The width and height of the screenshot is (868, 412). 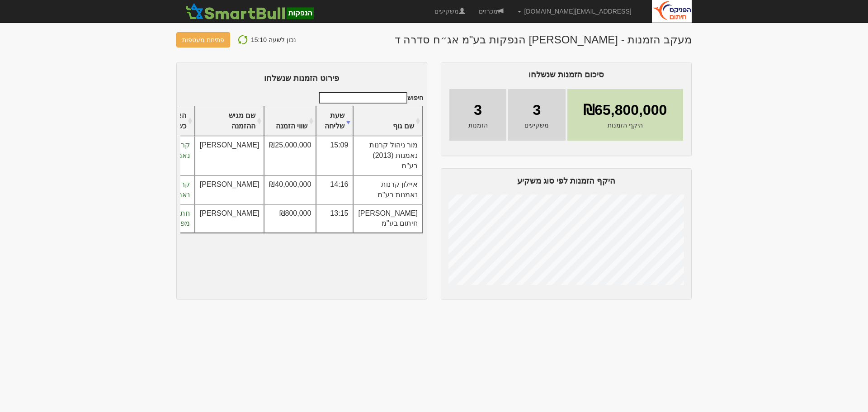 I want to click on th: שעת שליחה : activate to sort column ascending, so click(x=334, y=121).